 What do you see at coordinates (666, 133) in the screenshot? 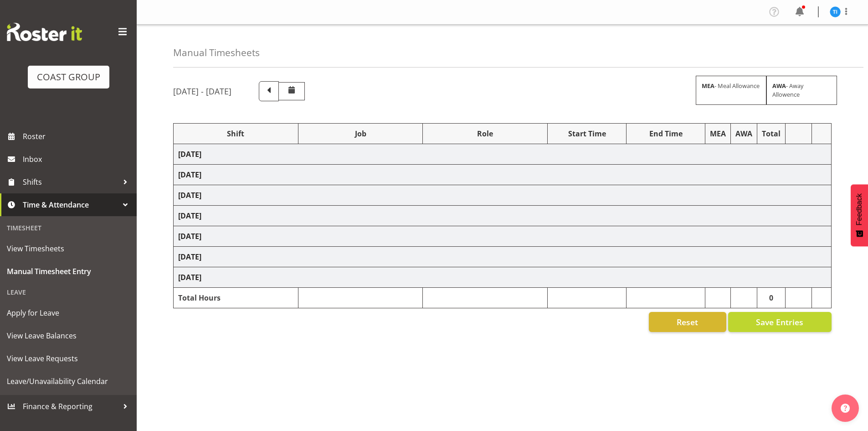
I see `div: End Time` at bounding box center [666, 133].